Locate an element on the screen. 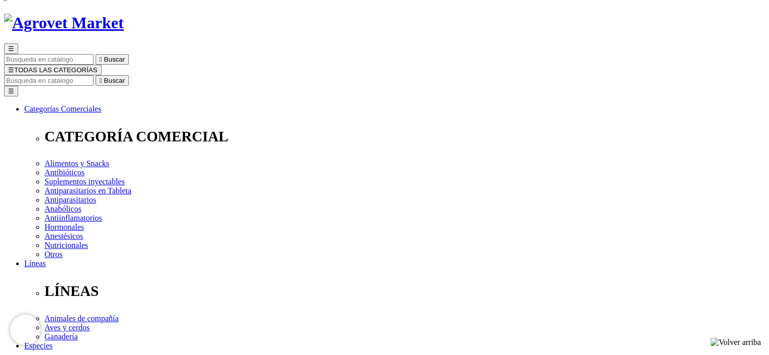 This screenshot has width=769, height=355. a: Antiinflamatorios is located at coordinates (73, 218).